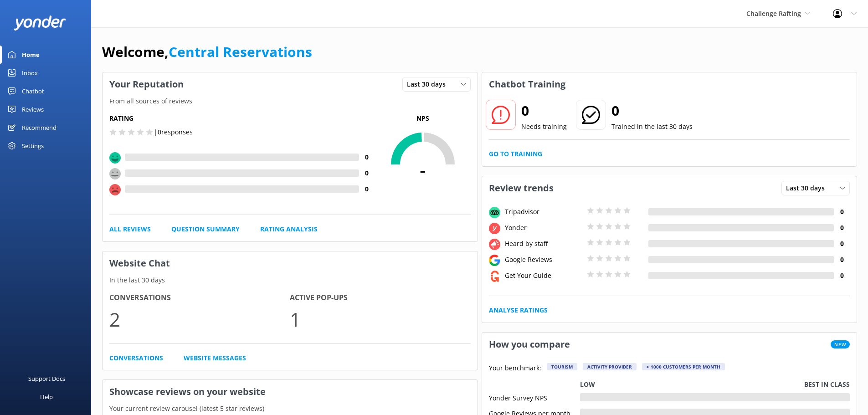 The image size is (868, 415). What do you see at coordinates (290, 408) in the screenshot?
I see `p: Your current review carousel (latest 5 star reviews)` at bounding box center [290, 408].